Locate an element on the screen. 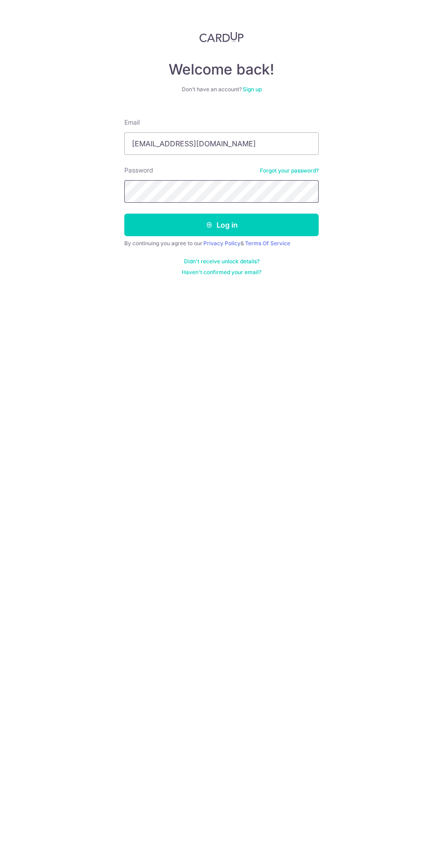 Image resolution: width=443 pixels, height=868 pixels. img: CardUp Logo is located at coordinates (222, 37).